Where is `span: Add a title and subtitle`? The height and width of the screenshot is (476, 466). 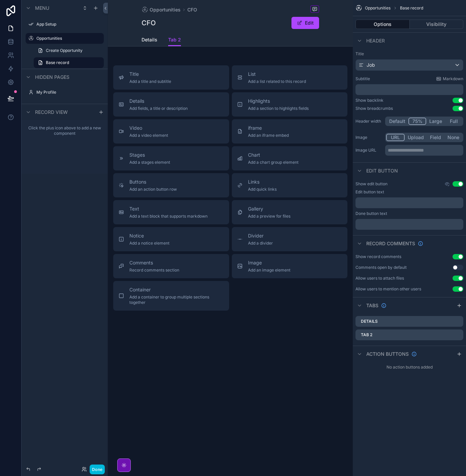
span: Add a title and subtitle is located at coordinates (150, 82).